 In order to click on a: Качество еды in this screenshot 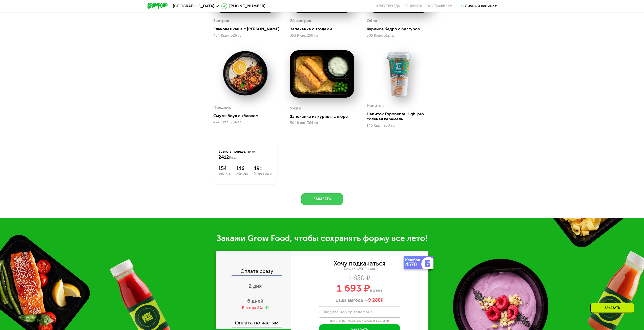, I will do `click(388, 6)`.